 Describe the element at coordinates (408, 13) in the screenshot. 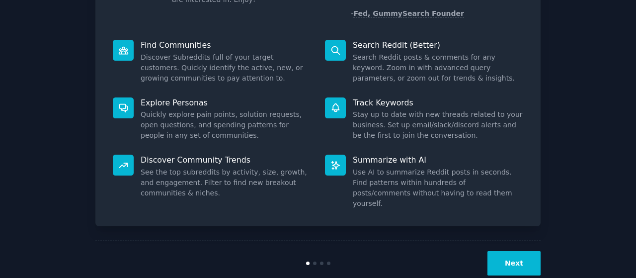

I see `a: Fed, GummySearch Founder` at that location.